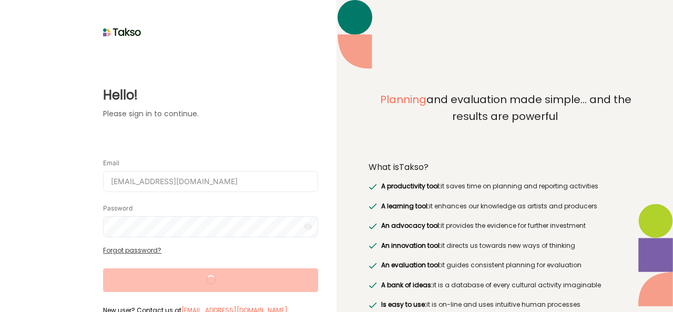 Image resolution: width=673 pixels, height=312 pixels. What do you see at coordinates (414, 167) in the screenshot?
I see `span: Takso?` at bounding box center [414, 167].